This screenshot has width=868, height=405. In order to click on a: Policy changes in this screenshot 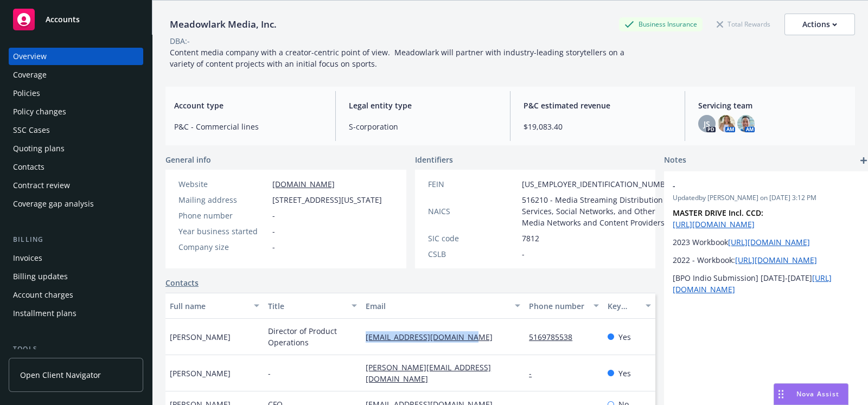, I will do `click(76, 111)`.